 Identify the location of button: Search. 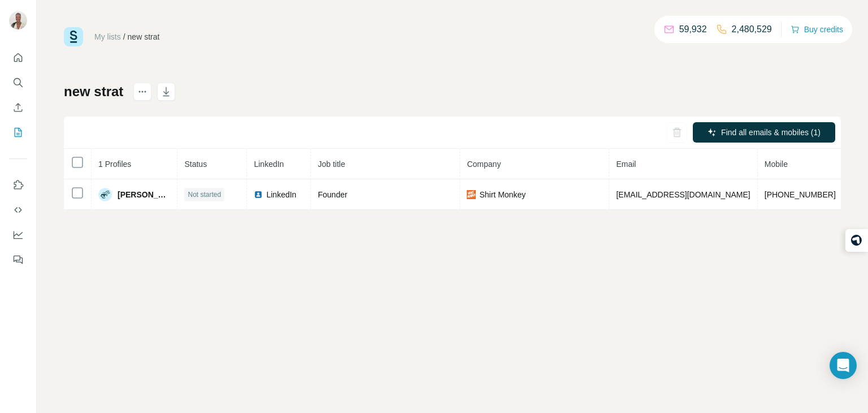
(18, 82).